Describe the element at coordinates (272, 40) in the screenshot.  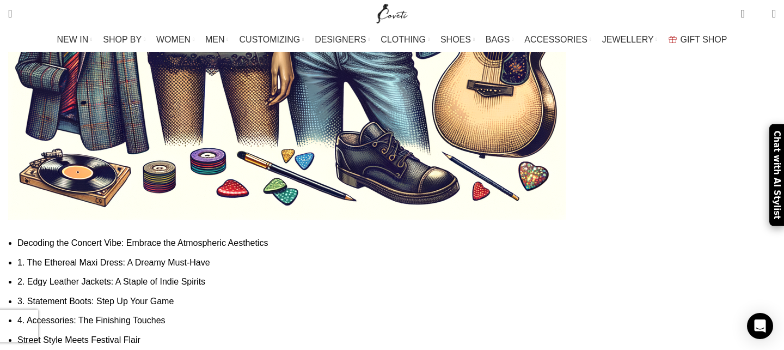
I see `a: CUSTOMIZING` at that location.